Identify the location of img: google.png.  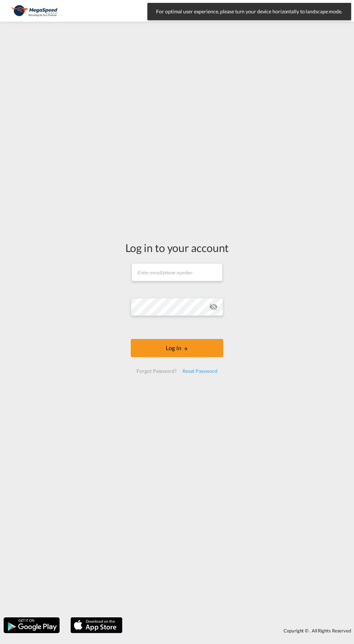
(31, 625).